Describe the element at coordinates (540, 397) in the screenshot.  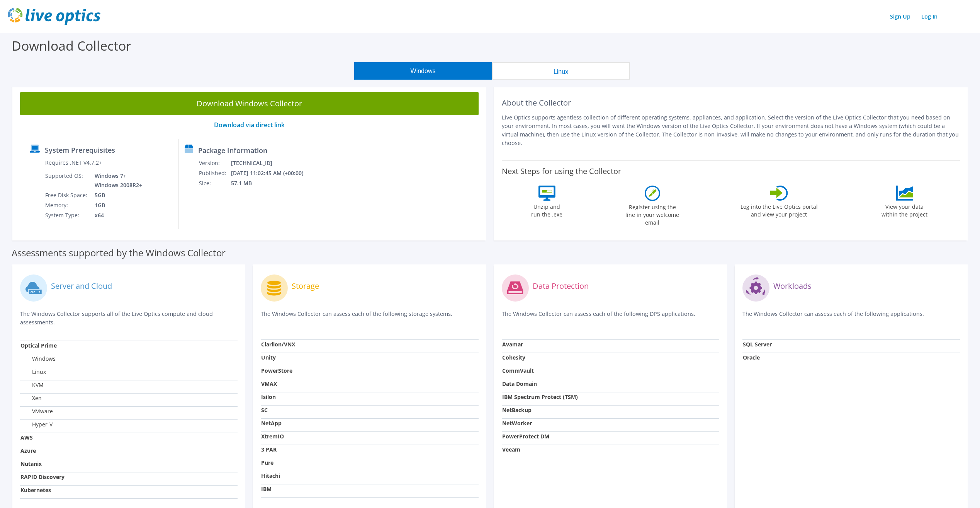
I see `strong: IBM Spectrum Protect (TSM)` at that location.